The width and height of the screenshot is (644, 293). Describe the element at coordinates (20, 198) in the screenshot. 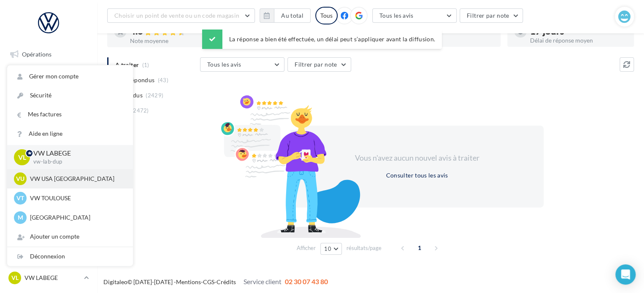

I see `span: VT` at that location.